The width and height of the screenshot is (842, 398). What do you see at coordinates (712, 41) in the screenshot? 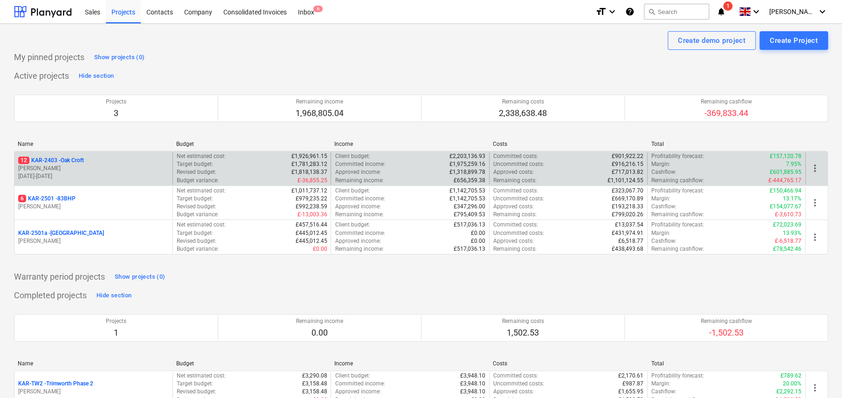
I see `button: Create demo project` at bounding box center [712, 41].